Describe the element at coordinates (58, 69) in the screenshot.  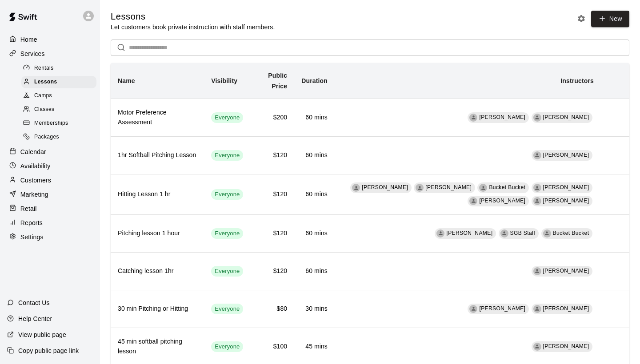
I see `div: Rentals` at that location.